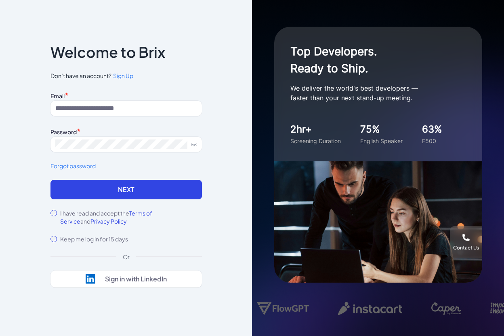  Describe the element at coordinates (126, 166) in the screenshot. I see `a: Forgot password` at that location.